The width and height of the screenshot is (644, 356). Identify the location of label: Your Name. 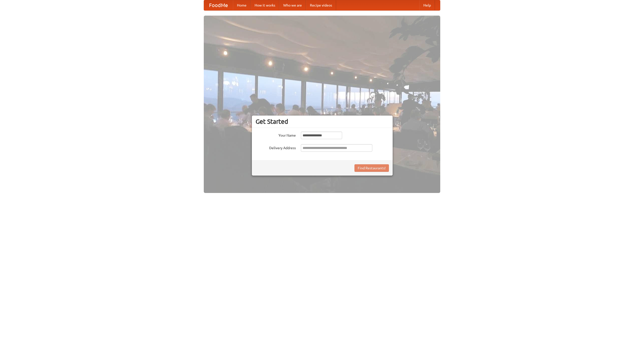
(276, 134).